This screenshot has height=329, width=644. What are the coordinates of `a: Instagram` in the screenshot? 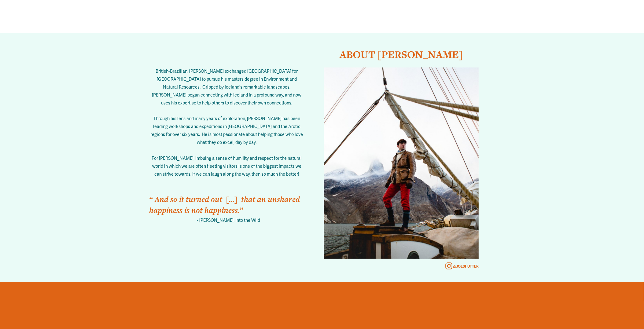 It's located at (449, 266).